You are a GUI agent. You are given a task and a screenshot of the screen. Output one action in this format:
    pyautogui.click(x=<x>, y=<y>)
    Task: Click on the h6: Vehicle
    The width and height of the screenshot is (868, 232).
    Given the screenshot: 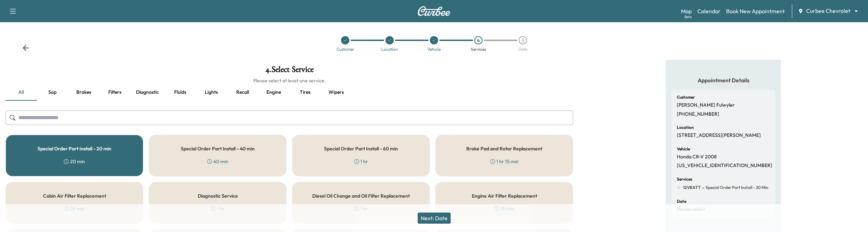 What is the action you would take?
    pyautogui.click(x=684, y=149)
    